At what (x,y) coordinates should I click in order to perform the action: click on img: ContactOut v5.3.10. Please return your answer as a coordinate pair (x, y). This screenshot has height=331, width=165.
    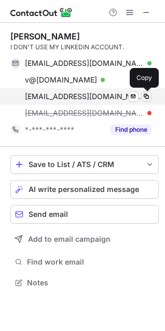
    Looking at the image, I should click on (42, 12).